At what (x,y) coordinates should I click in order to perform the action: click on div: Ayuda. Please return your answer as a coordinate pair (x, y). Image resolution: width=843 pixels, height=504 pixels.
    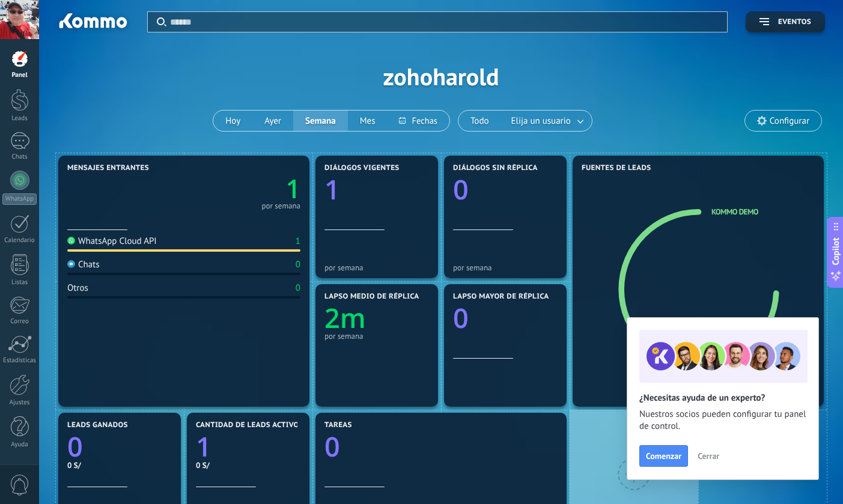
    Looking at the image, I should click on (20, 445).